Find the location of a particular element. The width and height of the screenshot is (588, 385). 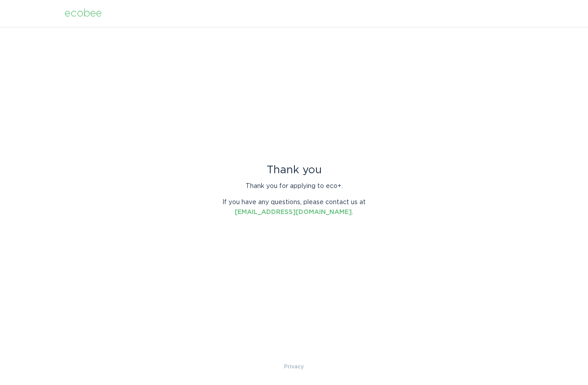

a: Privacy Policy & Terms of Use is located at coordinates (294, 367).